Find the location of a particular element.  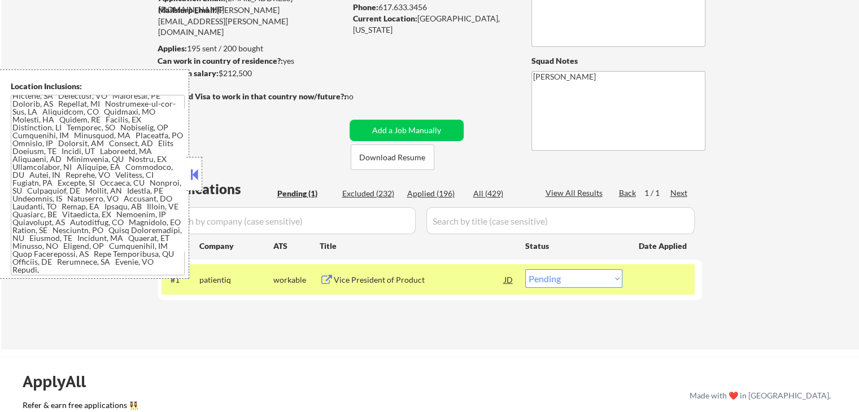

div: 617.633.3456 is located at coordinates (433, 7).